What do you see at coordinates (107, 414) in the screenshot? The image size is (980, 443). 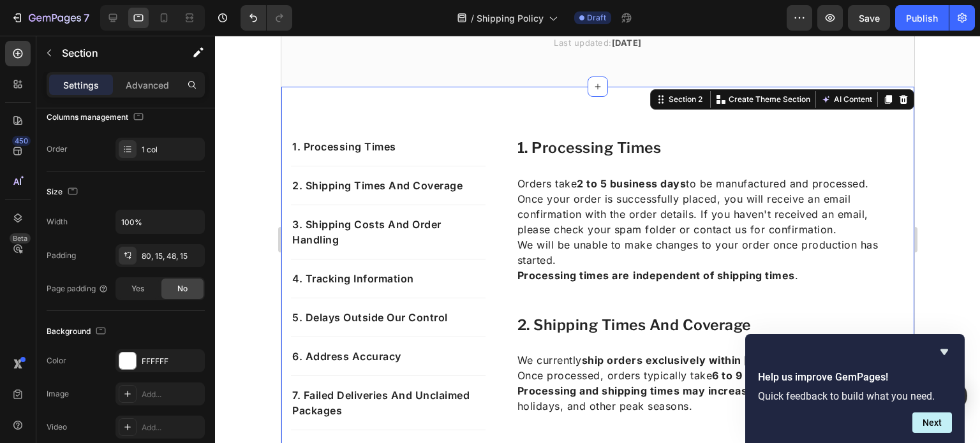 I see `p: Contact` at bounding box center [107, 414].